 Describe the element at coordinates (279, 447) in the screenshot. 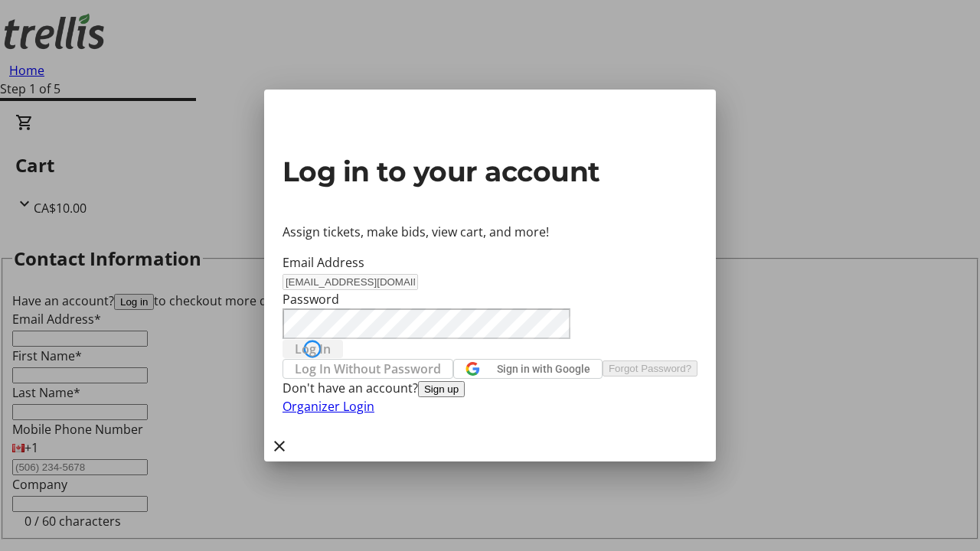

I see `button: Close` at that location.